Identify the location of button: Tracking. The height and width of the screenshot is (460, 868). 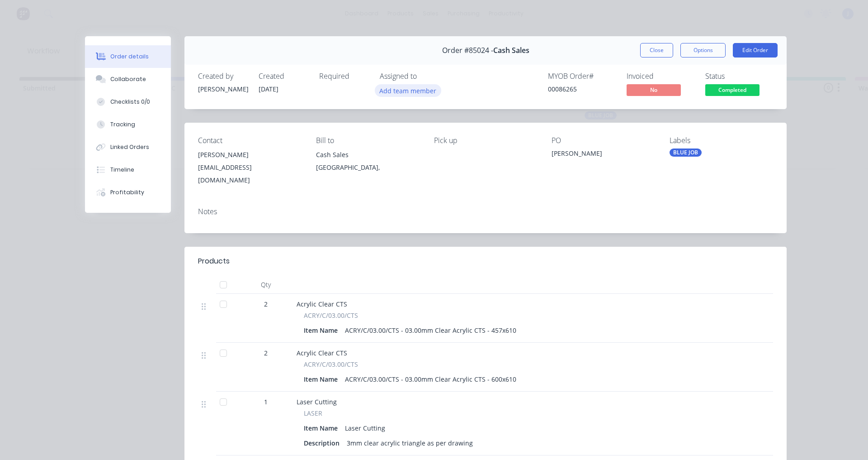
(128, 125).